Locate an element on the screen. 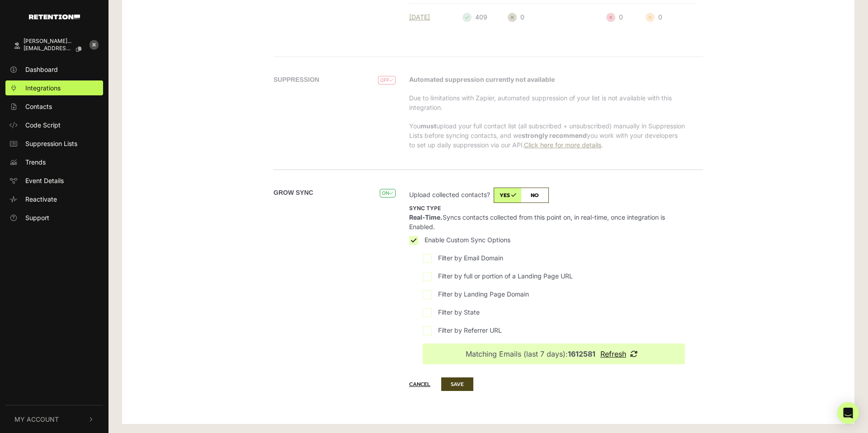  span: Integrations is located at coordinates (43, 88).